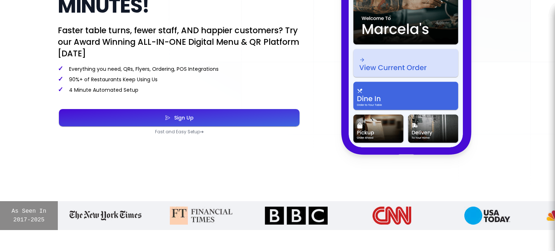  What do you see at coordinates (179, 79) in the screenshot?
I see `p: 90%+ of Restaurants Keep Using Us` at bounding box center [179, 79].